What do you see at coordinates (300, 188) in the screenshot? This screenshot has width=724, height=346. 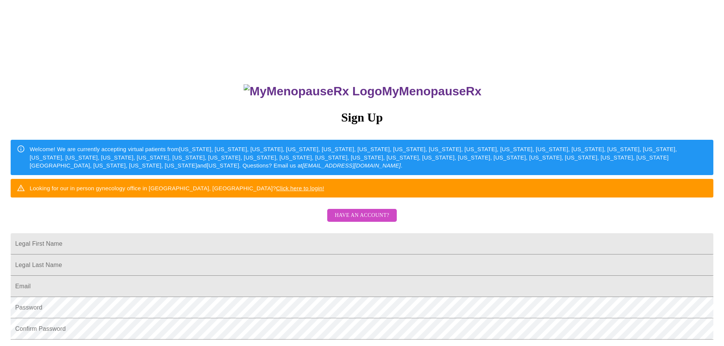 I see `a: Click here to login!` at bounding box center [300, 188].